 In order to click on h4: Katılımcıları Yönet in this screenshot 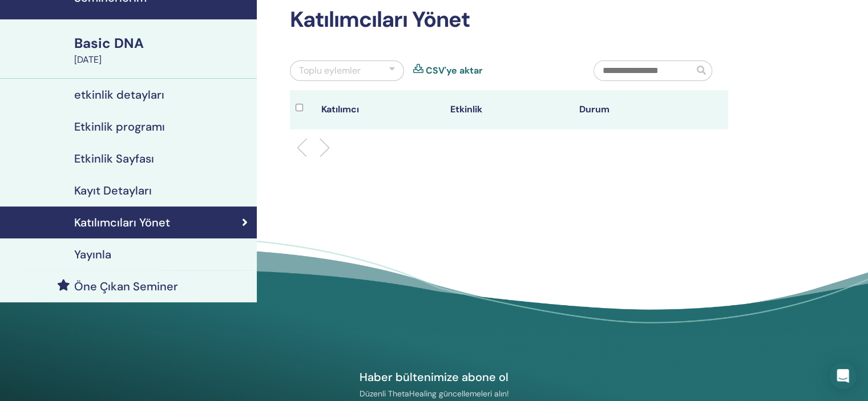, I will do `click(122, 222)`.